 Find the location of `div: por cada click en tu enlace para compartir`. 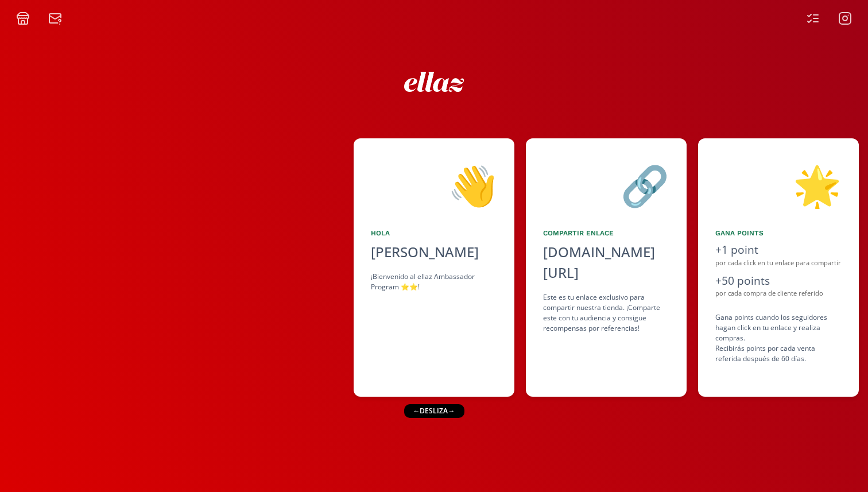

div: por cada click en tu enlace para compartir is located at coordinates (779, 263).